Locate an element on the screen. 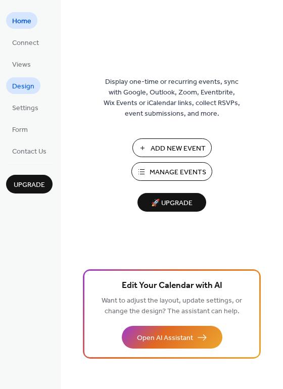 This screenshot has width=283, height=389. span: Views is located at coordinates (21, 65).